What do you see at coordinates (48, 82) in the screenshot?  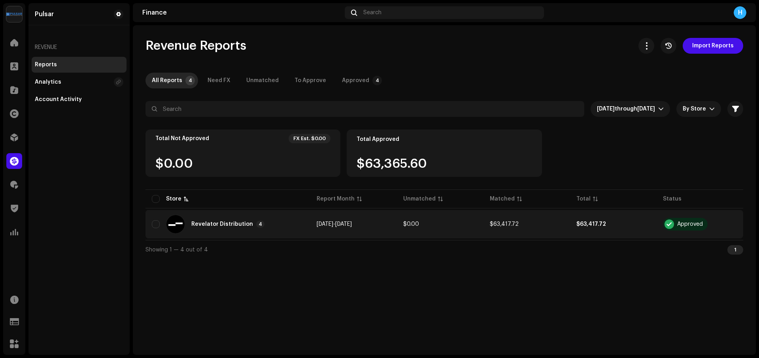 I see `div: Analytics` at bounding box center [48, 82].